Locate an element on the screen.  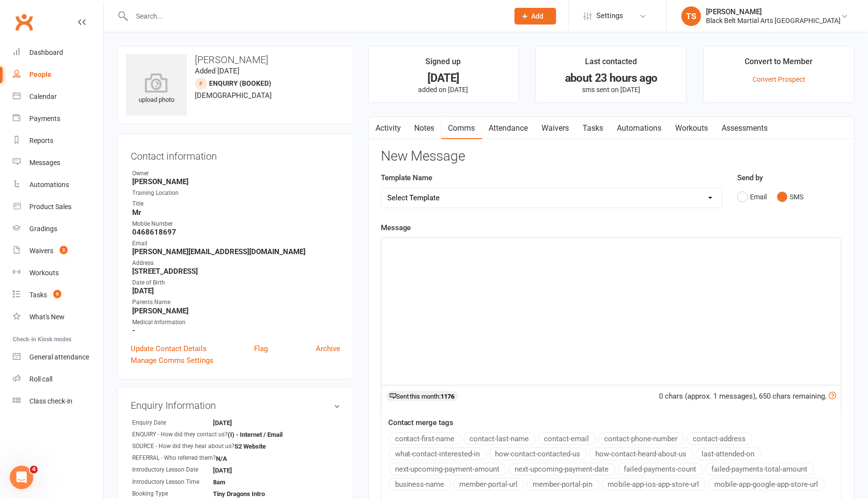
div: Sent this month: is located at coordinates (422, 396).